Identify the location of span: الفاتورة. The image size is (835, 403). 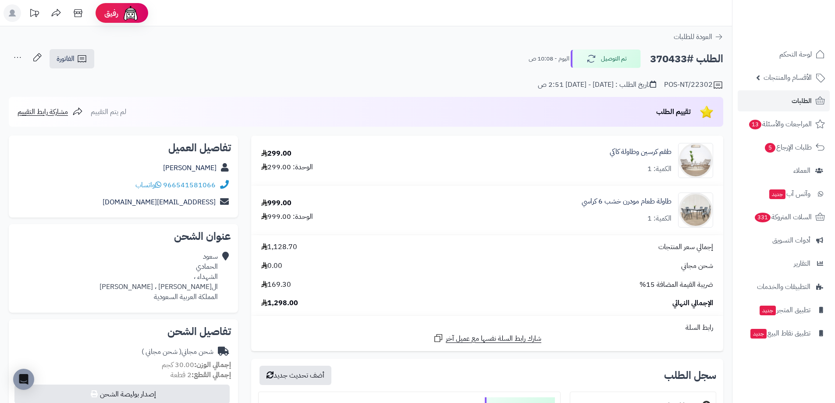
(65, 59).